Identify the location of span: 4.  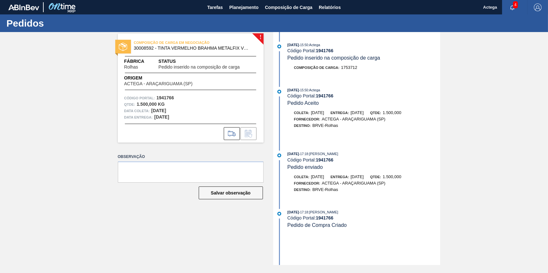
(515, 5).